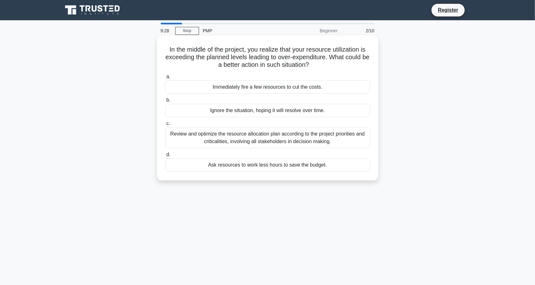 The width and height of the screenshot is (535, 285). What do you see at coordinates (314, 31) in the screenshot?
I see `div: Beginner` at bounding box center [314, 31].